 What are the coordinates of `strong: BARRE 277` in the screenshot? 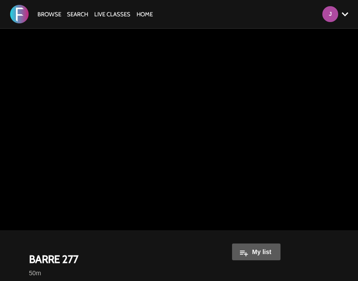 It's located at (54, 259).